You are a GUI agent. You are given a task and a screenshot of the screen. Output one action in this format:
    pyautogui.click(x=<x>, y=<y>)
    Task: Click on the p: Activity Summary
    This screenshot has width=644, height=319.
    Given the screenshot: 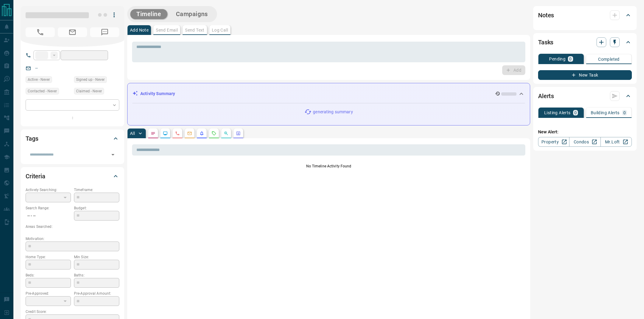 What is the action you would take?
    pyautogui.click(x=157, y=94)
    